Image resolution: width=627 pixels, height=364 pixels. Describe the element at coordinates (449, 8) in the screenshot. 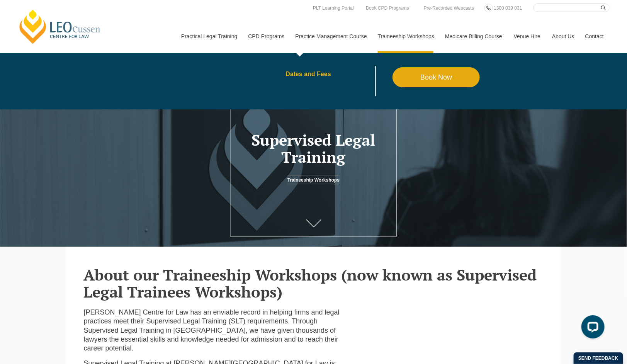

I see `a: Pre-Recorded Webcasts` at that location.